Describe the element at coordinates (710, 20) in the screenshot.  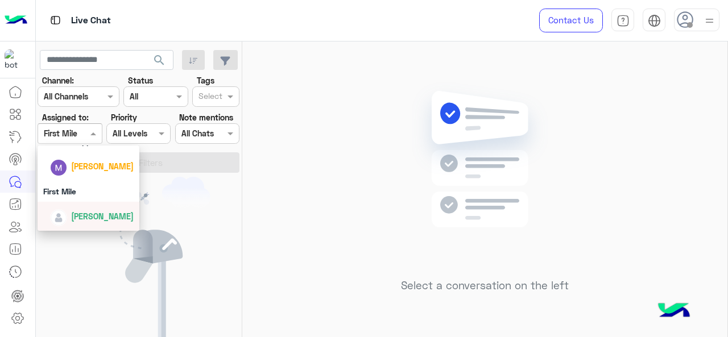
I see `img: profile` at that location.